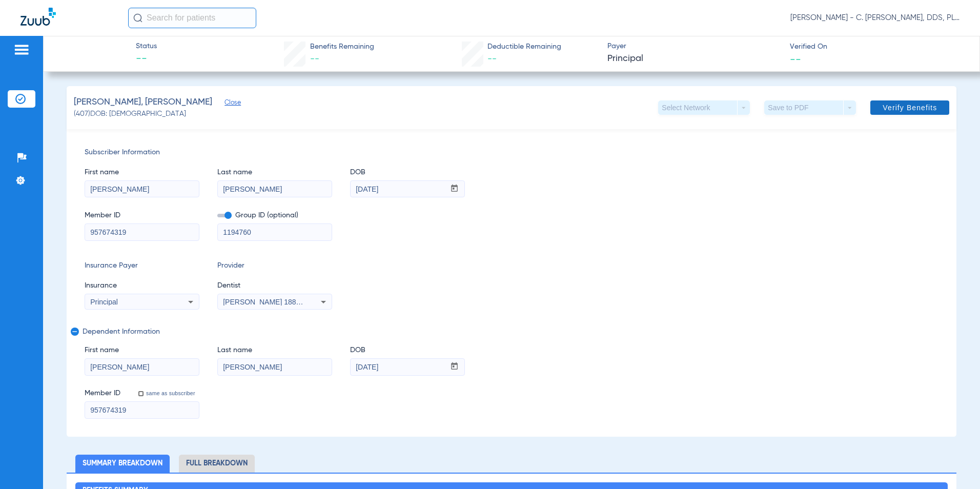 The height and width of the screenshot is (489, 980). I want to click on span: Insurance, so click(142, 285).